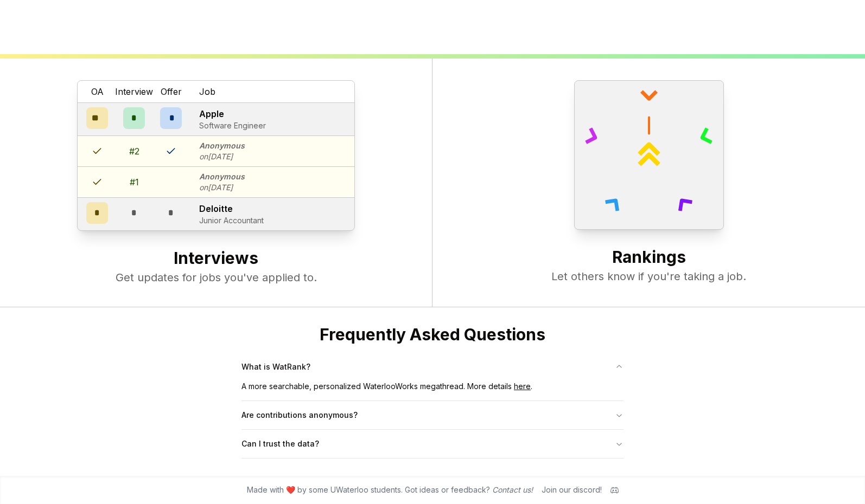 This screenshot has width=865, height=504. What do you see at coordinates (207, 92) in the screenshot?
I see `span: Job` at bounding box center [207, 92].